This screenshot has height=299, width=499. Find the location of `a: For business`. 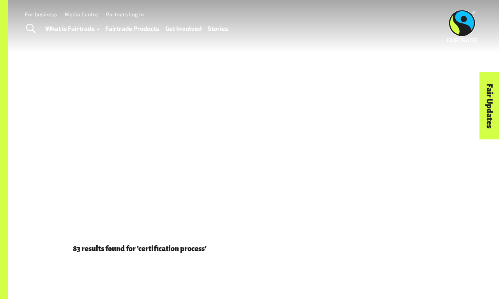

a: For business is located at coordinates (41, 14).